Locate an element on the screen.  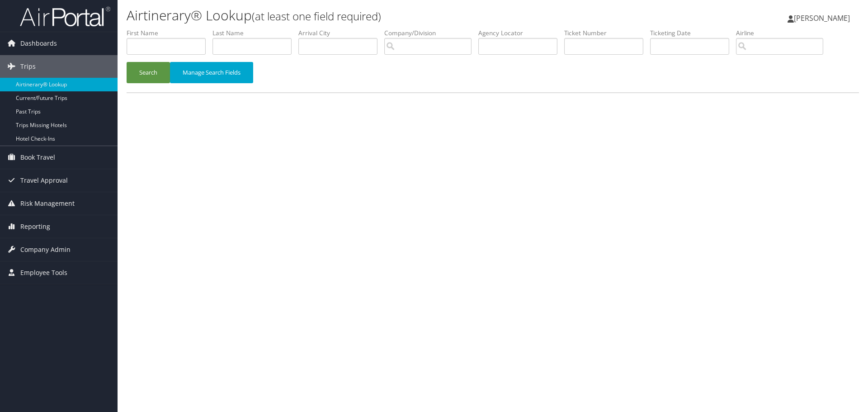
span: Employee Tools is located at coordinates (44, 273).